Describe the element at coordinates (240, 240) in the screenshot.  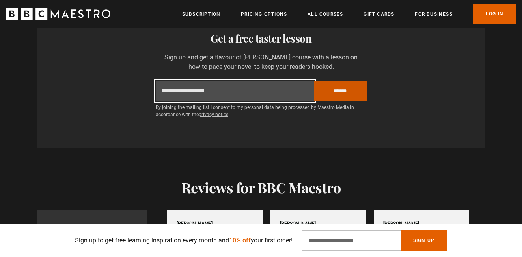
I see `span: 10% off` at that location.